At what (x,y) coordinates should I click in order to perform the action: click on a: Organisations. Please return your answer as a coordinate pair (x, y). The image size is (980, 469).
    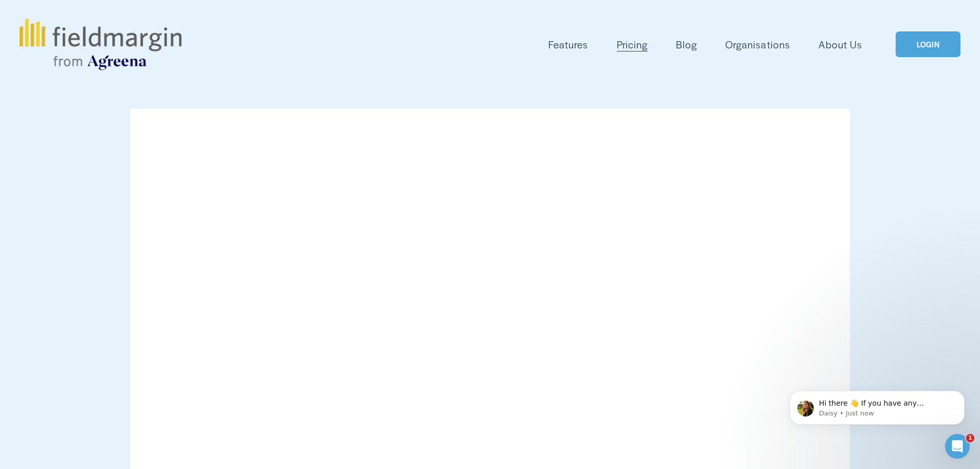
    Looking at the image, I should click on (757, 44).